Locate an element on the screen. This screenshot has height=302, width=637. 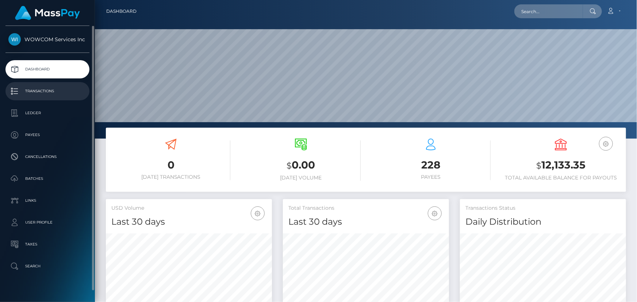
h6: Total Available Balance for Payouts is located at coordinates (561, 178).